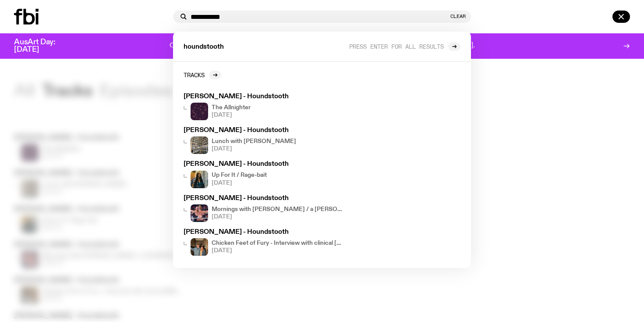  I want to click on button: Clear, so click(458, 16).